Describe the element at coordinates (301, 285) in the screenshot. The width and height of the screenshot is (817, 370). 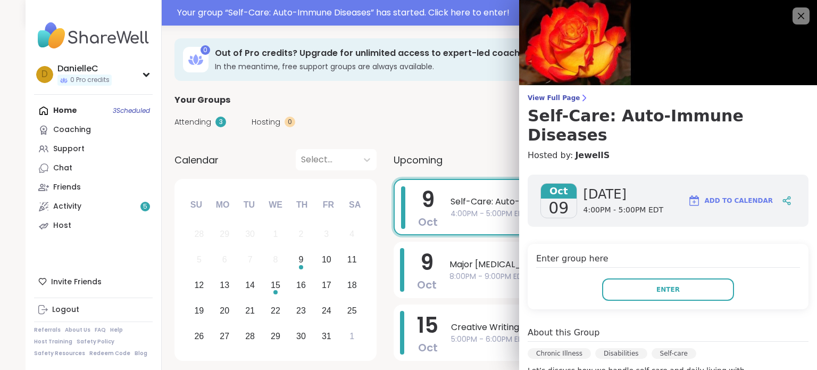
I see `div: Choose Thursday, October 16th, 2025` at that location.